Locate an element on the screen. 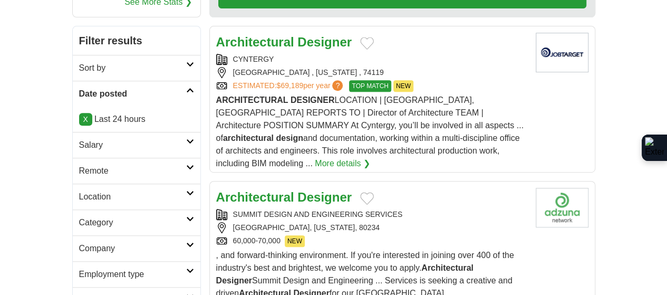 The width and height of the screenshot is (667, 295). a: Company is located at coordinates (137, 248).